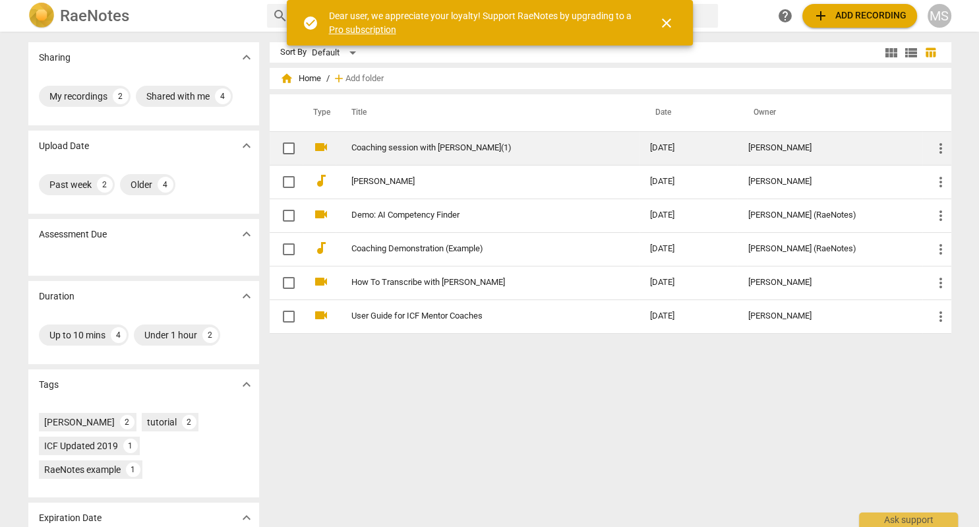  What do you see at coordinates (363, 30) in the screenshot?
I see `a: Pro subscription` at bounding box center [363, 30].